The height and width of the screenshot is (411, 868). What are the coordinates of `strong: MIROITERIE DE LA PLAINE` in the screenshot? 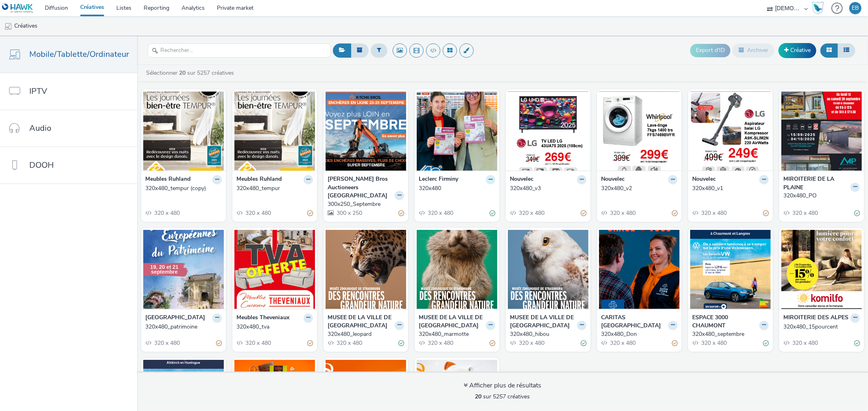 It's located at (816, 183).